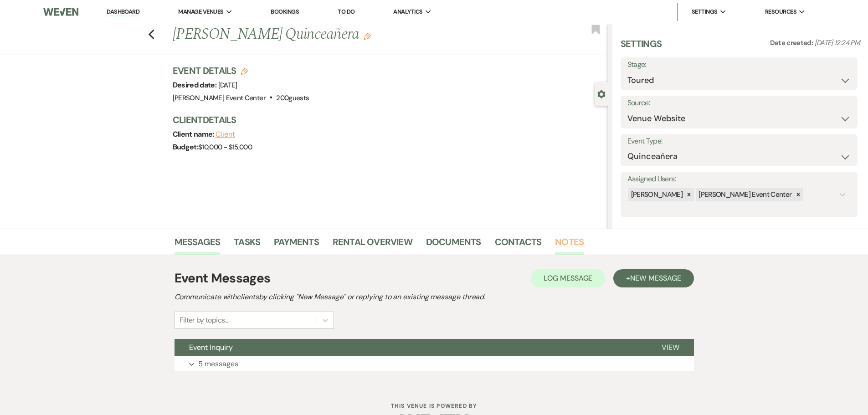 The image size is (868, 415). What do you see at coordinates (385, 120) in the screenshot?
I see `h3: Client Details` at bounding box center [385, 120].